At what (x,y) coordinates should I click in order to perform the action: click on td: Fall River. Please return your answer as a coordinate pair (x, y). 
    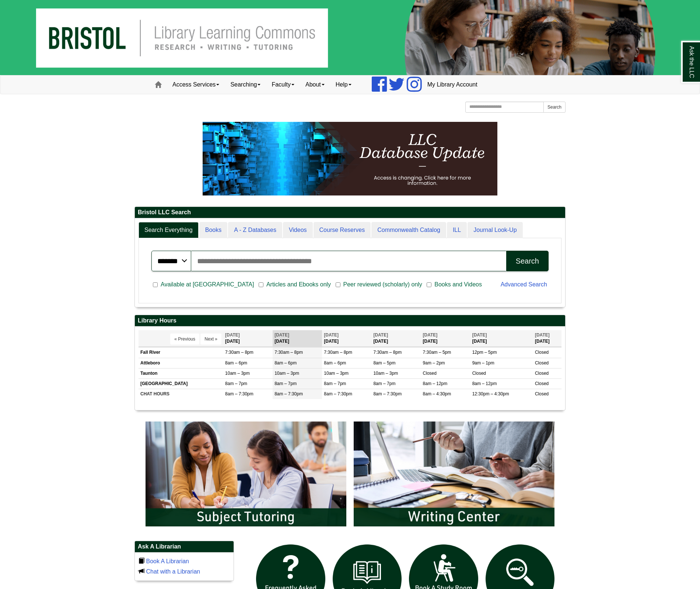
    Looking at the image, I should click on (181, 353).